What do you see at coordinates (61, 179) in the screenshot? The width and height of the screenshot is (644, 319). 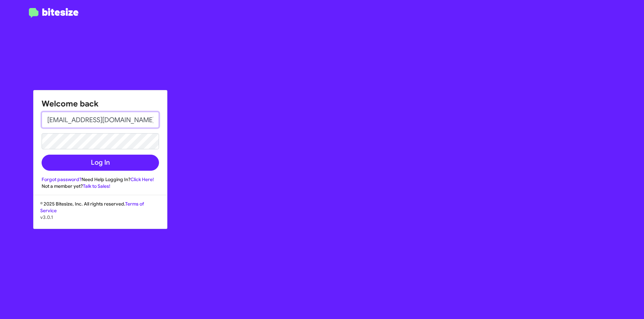 I see `a: Forgot password?` at bounding box center [61, 179].